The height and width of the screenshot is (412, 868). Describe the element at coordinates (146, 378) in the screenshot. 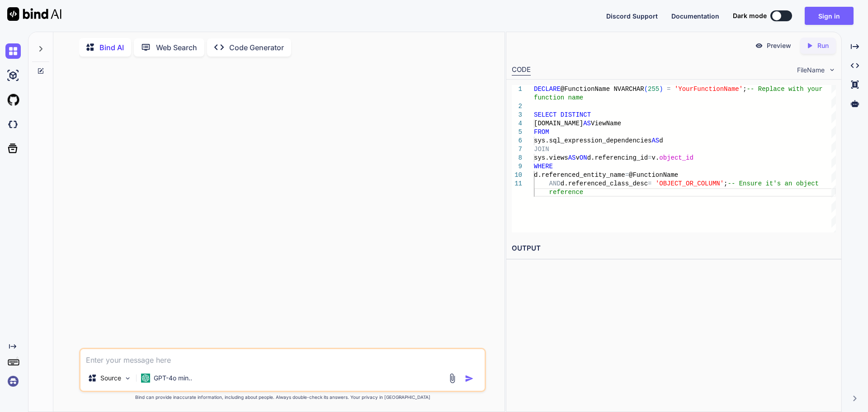

I see `img: GPT-4o mini` at that location.